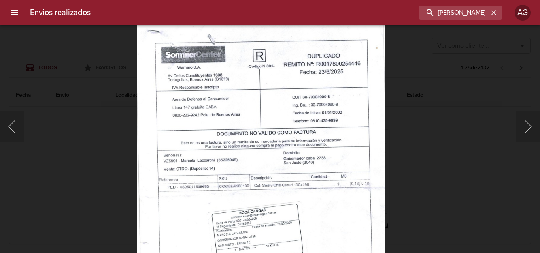 The width and height of the screenshot is (540, 253). Describe the element at coordinates (522, 13) in the screenshot. I see `div: Abrir información de usuario` at that location.